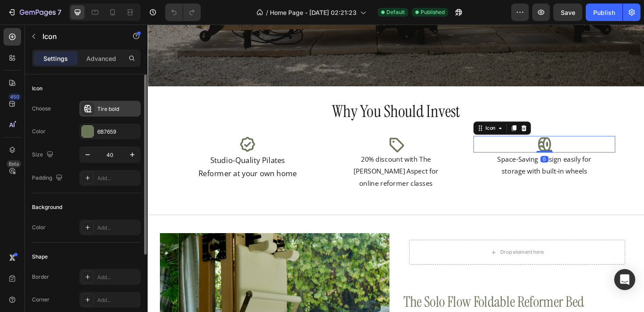 The height and width of the screenshot is (312, 644). I want to click on div: Shape, so click(40, 257).